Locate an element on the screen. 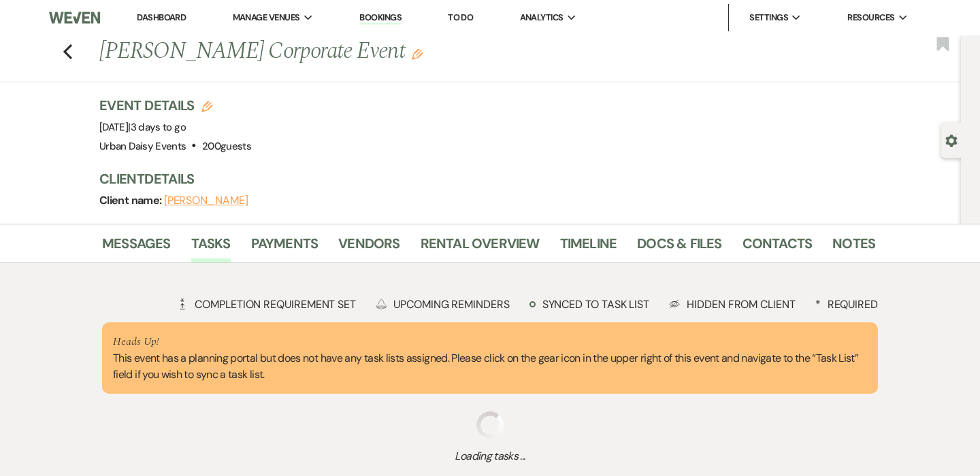 The image size is (980, 476). a: Docs & Files is located at coordinates (680, 248).